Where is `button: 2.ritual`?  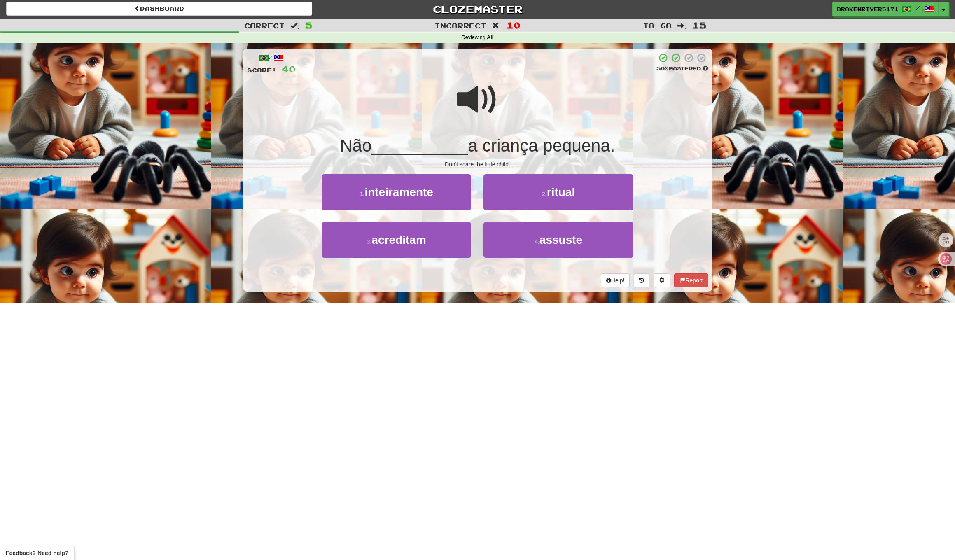 button: 2.ritual is located at coordinates (558, 192).